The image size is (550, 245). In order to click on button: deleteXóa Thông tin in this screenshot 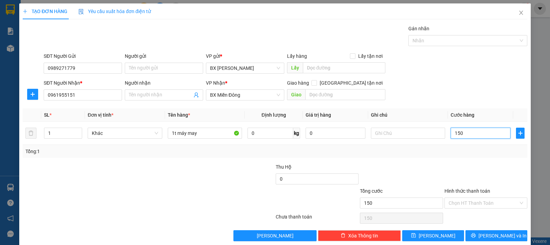, I will do `click(359, 235)`.